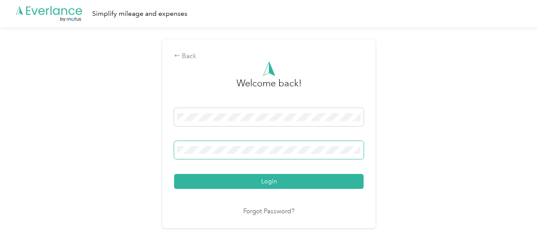 This screenshot has height=250, width=542. Describe the element at coordinates (269, 56) in the screenshot. I see `div: Back` at that location.